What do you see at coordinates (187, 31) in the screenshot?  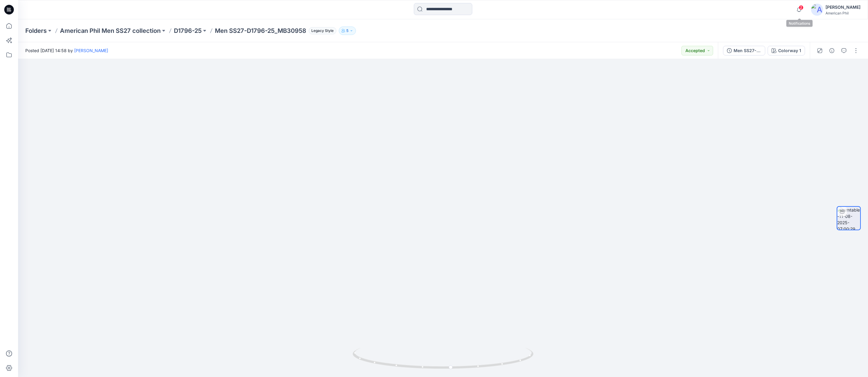 I see `a: D1796-25` at bounding box center [187, 31].